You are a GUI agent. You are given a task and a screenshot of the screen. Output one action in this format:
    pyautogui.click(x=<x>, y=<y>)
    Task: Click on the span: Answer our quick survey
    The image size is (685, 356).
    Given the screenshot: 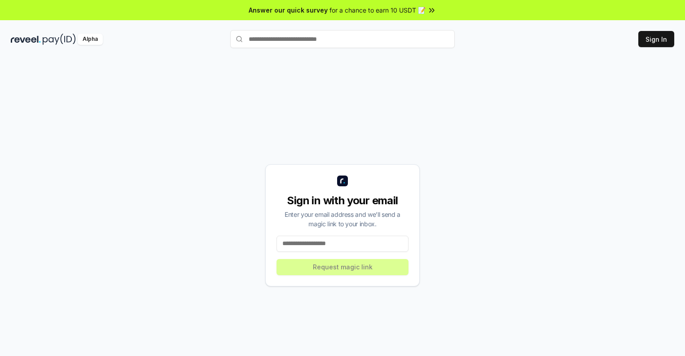 What is the action you would take?
    pyautogui.click(x=288, y=10)
    